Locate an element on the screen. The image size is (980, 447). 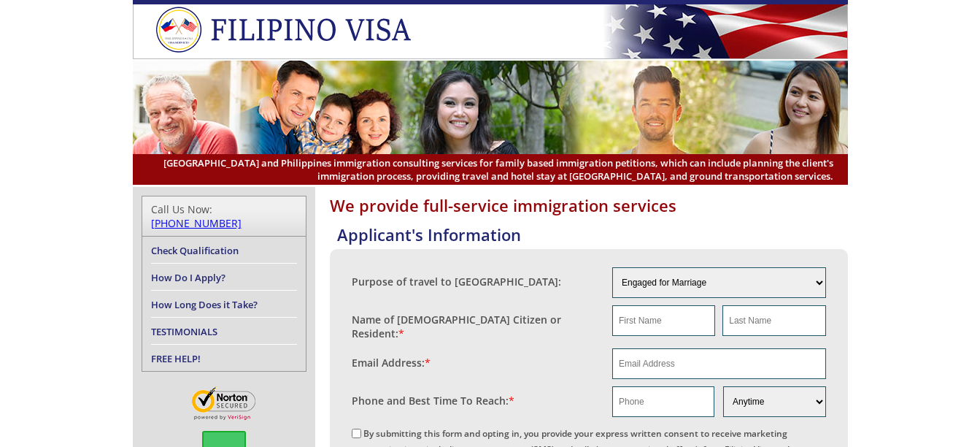
input: Last Name is located at coordinates (774, 320).